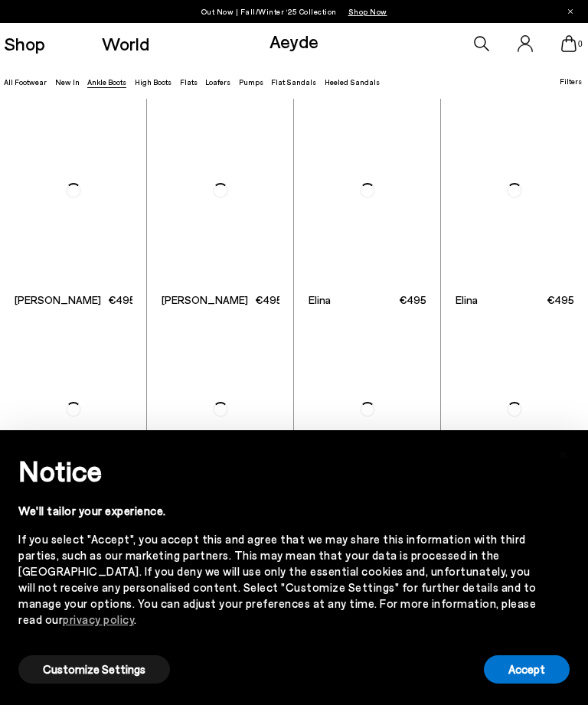 The height and width of the screenshot is (705, 588). I want to click on a: Flat Sandals, so click(293, 82).